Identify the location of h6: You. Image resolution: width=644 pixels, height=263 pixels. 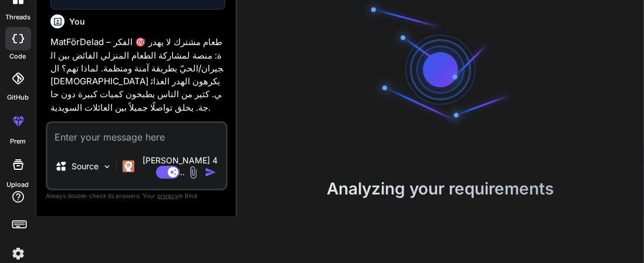
(77, 22).